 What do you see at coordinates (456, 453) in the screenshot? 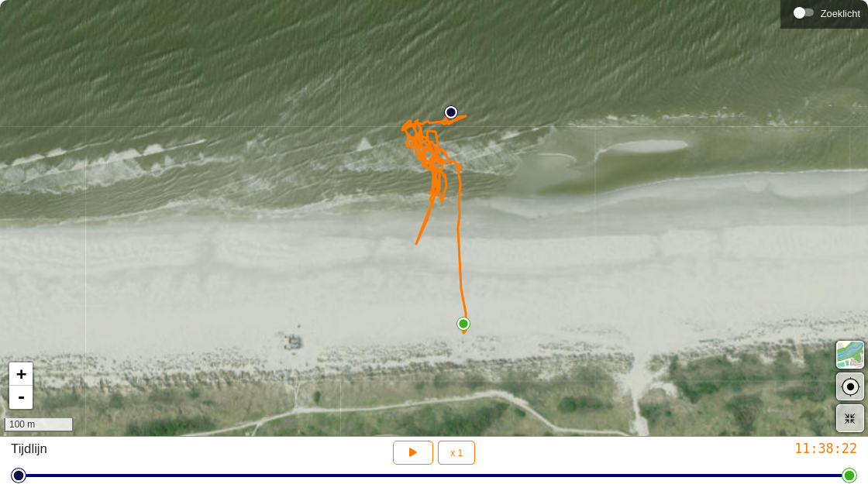
I see `span: x 1` at bounding box center [456, 453].